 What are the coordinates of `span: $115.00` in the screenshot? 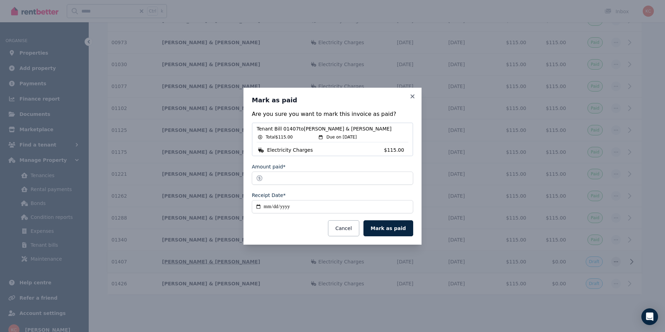 It's located at (396, 150).